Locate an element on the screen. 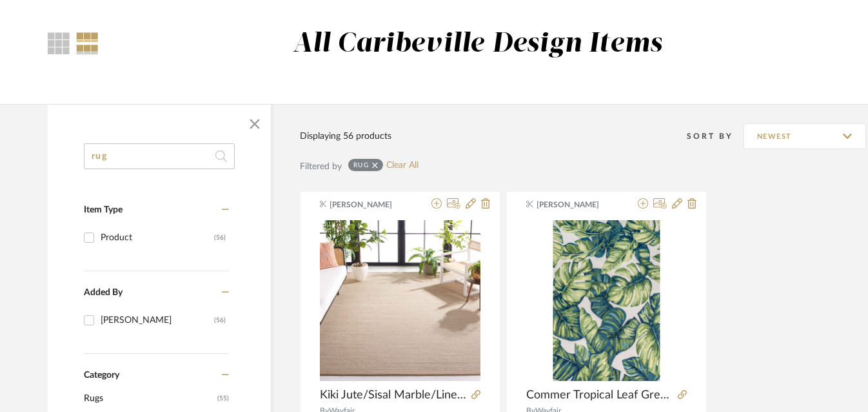  input: Search within 56 results is located at coordinates (159, 156).